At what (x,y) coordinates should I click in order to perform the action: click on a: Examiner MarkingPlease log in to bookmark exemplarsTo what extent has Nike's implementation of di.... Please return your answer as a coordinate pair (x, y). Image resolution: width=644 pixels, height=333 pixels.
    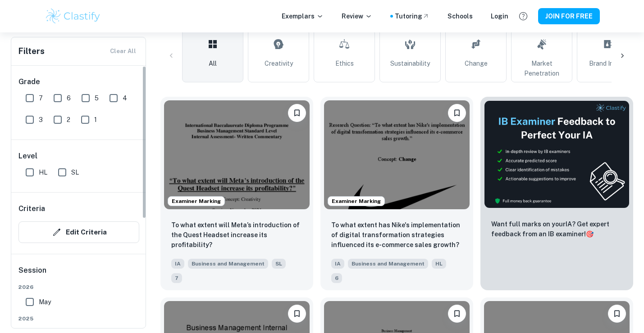
    Looking at the image, I should click on (397, 194).